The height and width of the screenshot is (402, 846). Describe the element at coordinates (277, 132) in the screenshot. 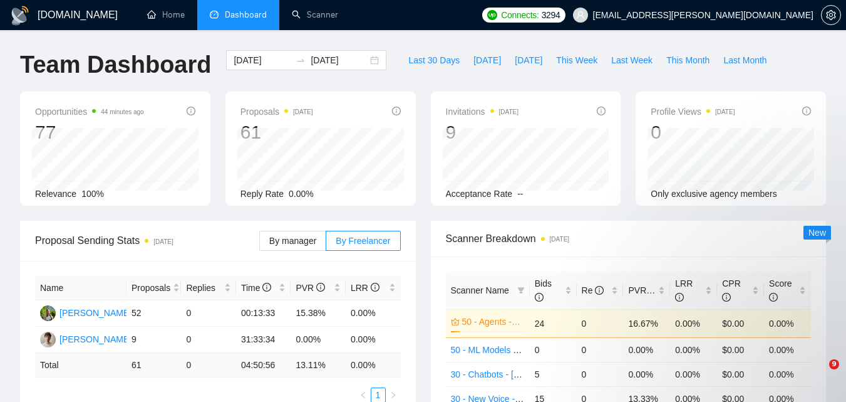

I see `div: 61` at that location.